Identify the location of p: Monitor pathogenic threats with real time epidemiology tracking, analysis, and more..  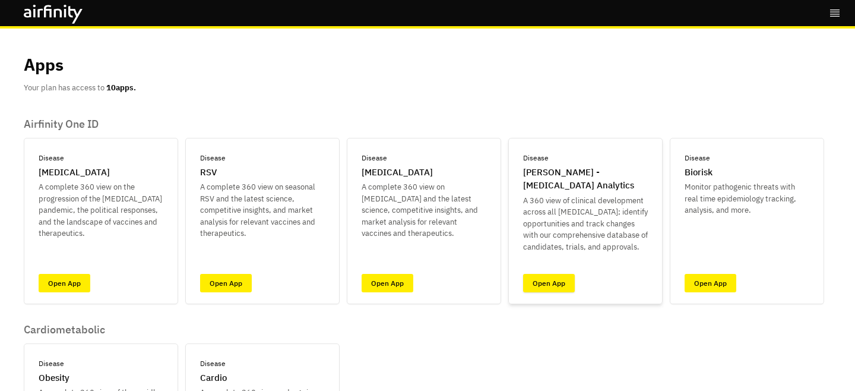
(747, 198).